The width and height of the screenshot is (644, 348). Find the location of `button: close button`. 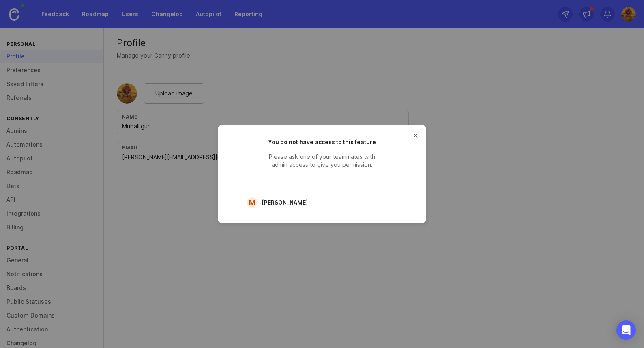

button: close button is located at coordinates (416, 135).